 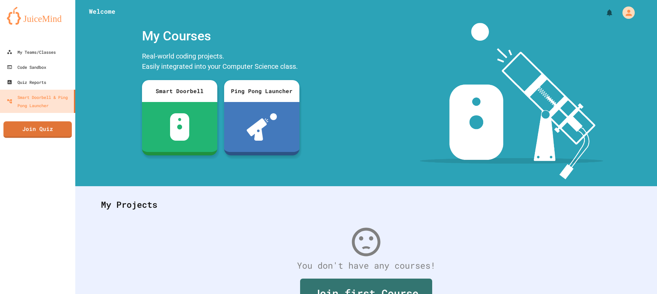 What do you see at coordinates (26, 82) in the screenshot?
I see `div: Quiz Reports` at bounding box center [26, 82].